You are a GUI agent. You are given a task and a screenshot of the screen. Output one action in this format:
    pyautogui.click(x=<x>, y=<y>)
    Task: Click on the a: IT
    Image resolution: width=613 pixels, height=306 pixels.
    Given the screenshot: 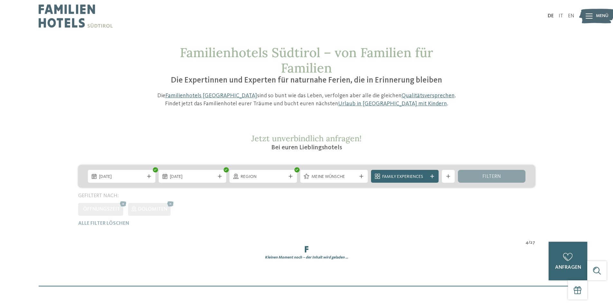 What is the action you would take?
    pyautogui.click(x=561, y=16)
    